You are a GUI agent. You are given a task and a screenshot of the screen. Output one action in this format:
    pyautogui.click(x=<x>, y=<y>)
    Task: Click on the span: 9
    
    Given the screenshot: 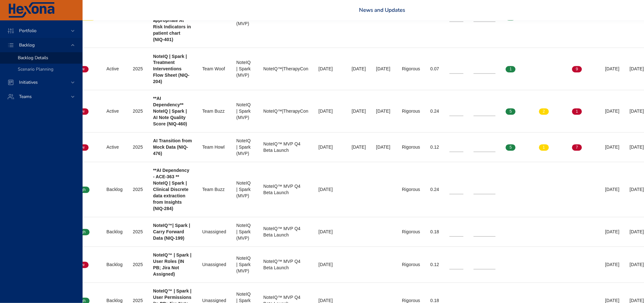 What is the action you would take?
    pyautogui.click(x=577, y=70)
    